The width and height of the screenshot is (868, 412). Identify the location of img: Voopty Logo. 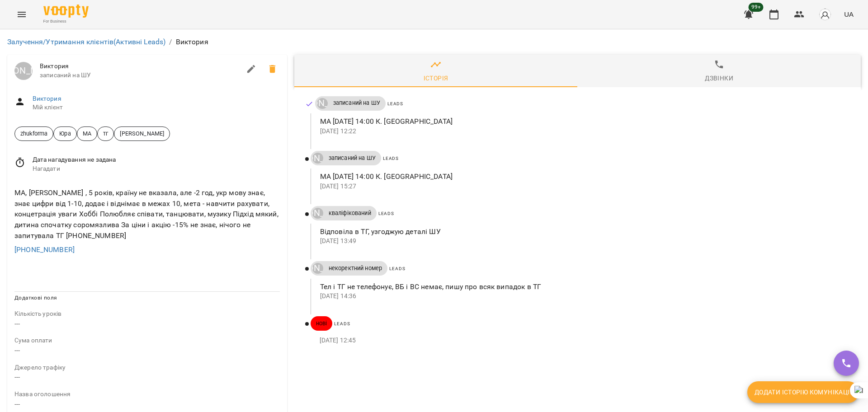
(66, 11).